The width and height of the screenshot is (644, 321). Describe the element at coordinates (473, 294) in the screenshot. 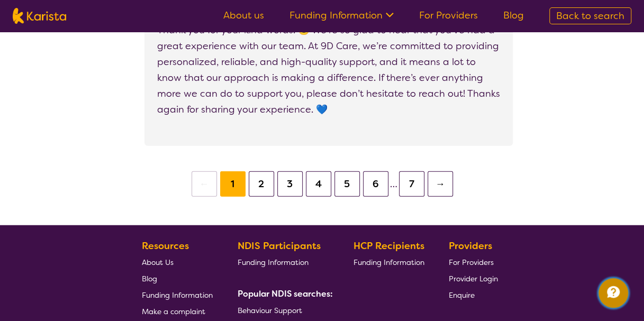

I see `a: Enquire` at that location.